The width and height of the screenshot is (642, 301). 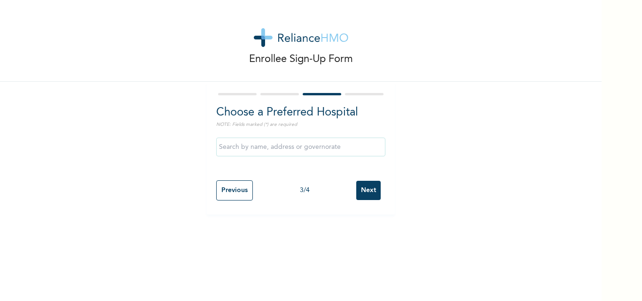 What do you see at coordinates (301, 147) in the screenshot?
I see `input: Search by name, address or governorate` at bounding box center [301, 147].